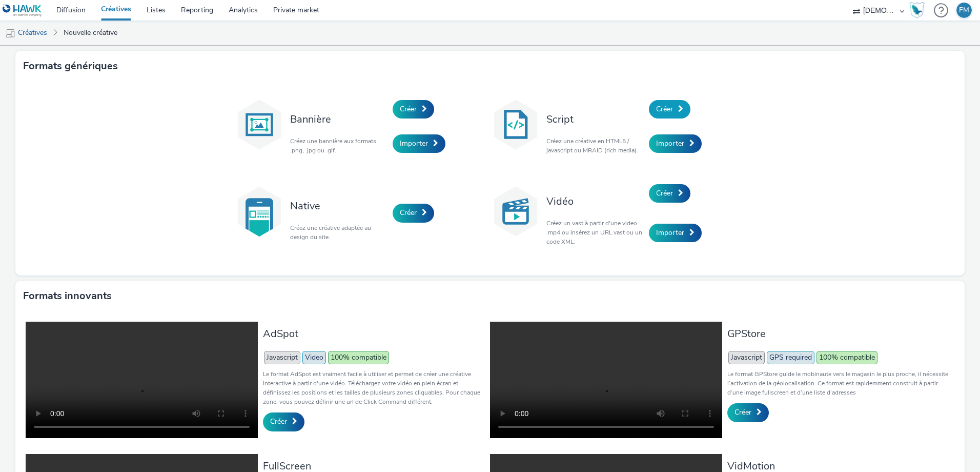 Image resolution: width=980 pixels, height=472 pixels. Describe the element at coordinates (516, 125) in the screenshot. I see `img: code.svg` at that location.